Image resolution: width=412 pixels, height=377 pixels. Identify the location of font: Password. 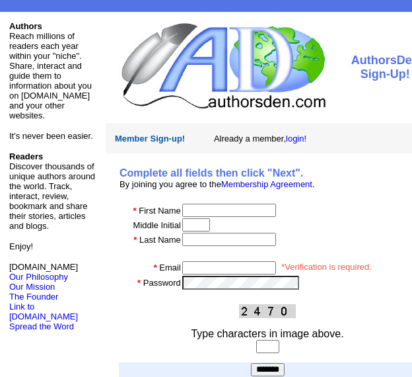
(162, 282).